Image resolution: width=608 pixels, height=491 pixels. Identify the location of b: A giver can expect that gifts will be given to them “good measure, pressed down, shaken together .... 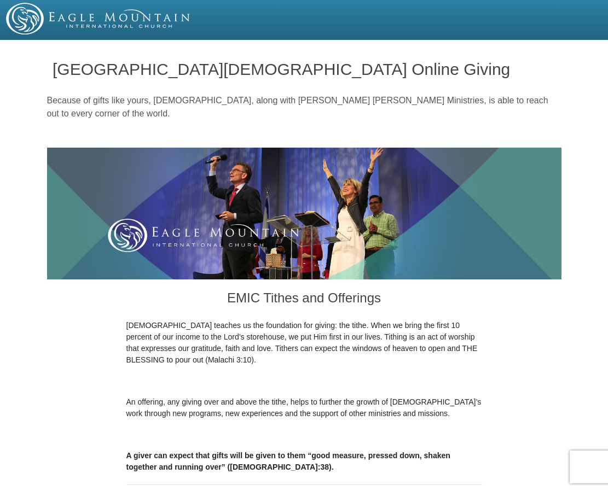
(288, 461).